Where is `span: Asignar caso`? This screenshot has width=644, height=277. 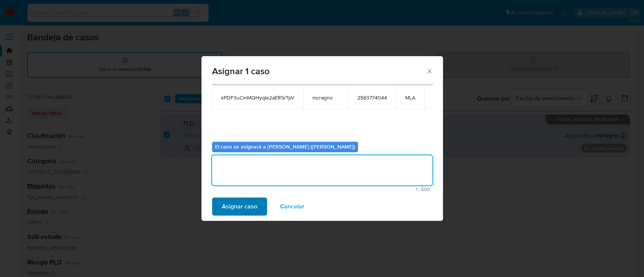
span: Asignar caso is located at coordinates (239, 206).